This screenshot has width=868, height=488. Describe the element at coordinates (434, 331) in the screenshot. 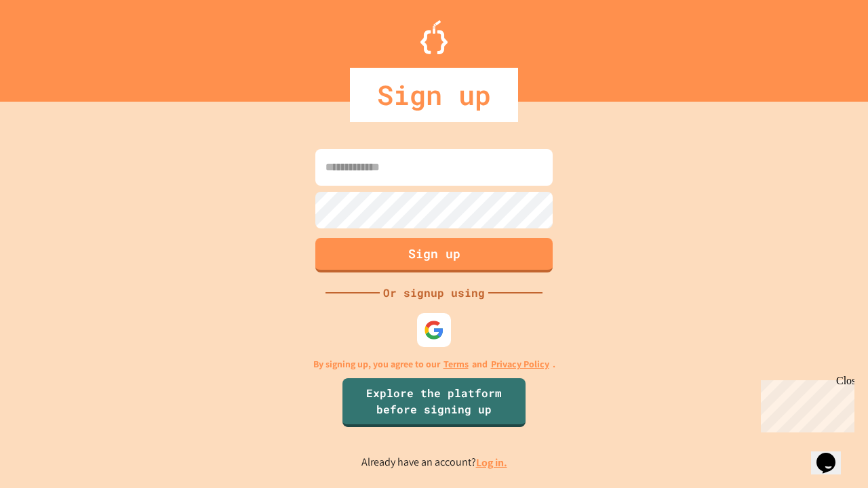

I see `img: google-icon.svg` at that location.